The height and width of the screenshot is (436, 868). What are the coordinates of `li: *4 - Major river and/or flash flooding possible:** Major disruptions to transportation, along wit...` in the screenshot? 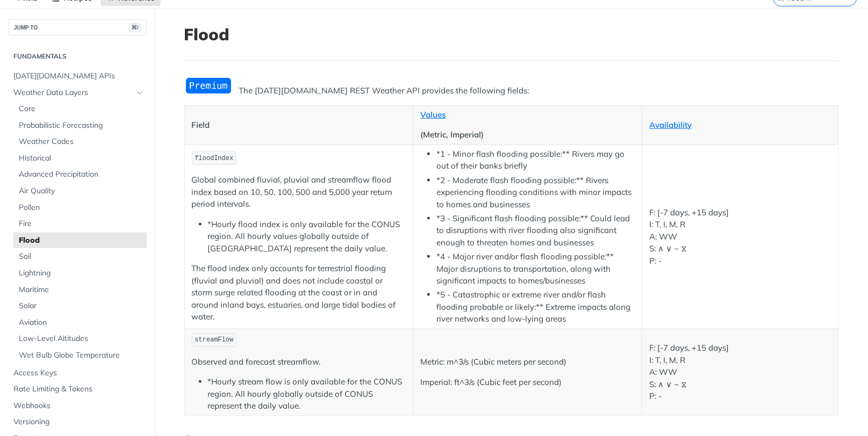 It's located at (536, 269).